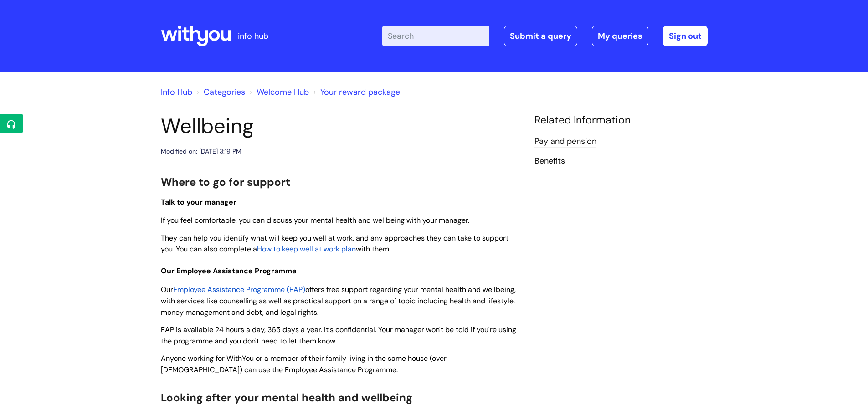  I want to click on a: Benefits, so click(550, 161).